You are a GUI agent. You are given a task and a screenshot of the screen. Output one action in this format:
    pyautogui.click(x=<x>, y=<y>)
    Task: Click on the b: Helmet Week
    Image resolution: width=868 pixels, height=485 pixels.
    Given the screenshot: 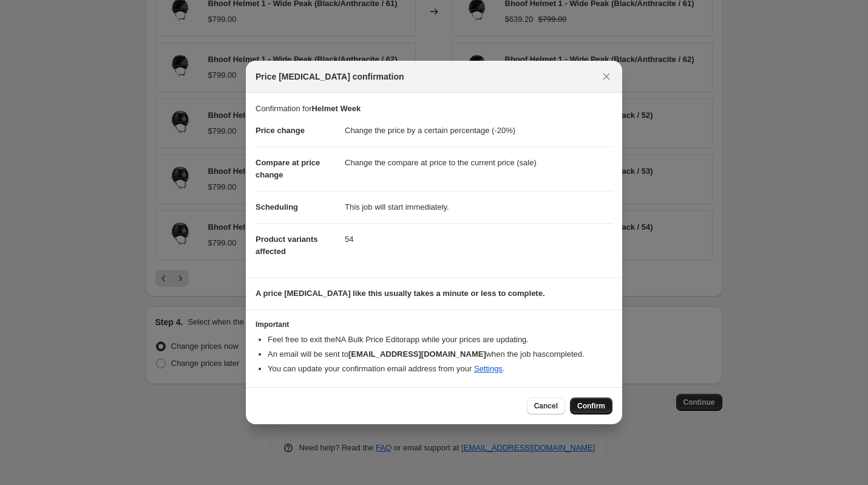 What is the action you would take?
    pyautogui.click(x=335, y=108)
    